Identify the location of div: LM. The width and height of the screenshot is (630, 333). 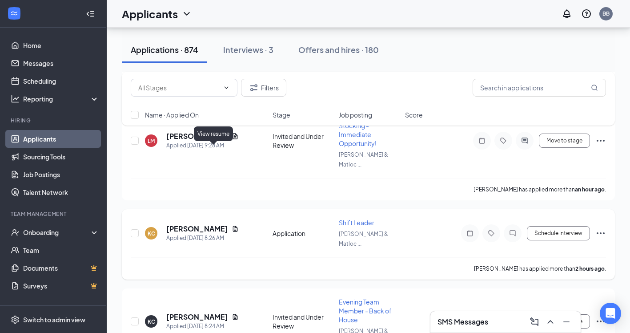
(151, 141).